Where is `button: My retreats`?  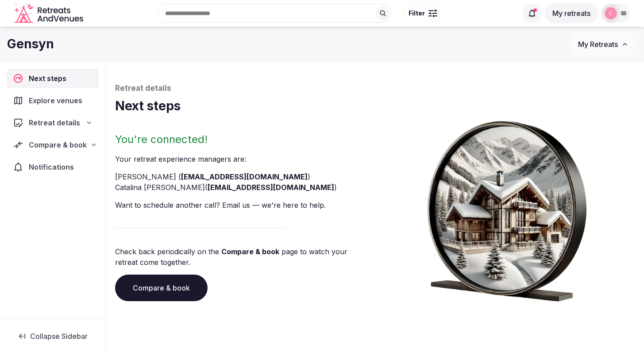
button: My retreats is located at coordinates (572, 13).